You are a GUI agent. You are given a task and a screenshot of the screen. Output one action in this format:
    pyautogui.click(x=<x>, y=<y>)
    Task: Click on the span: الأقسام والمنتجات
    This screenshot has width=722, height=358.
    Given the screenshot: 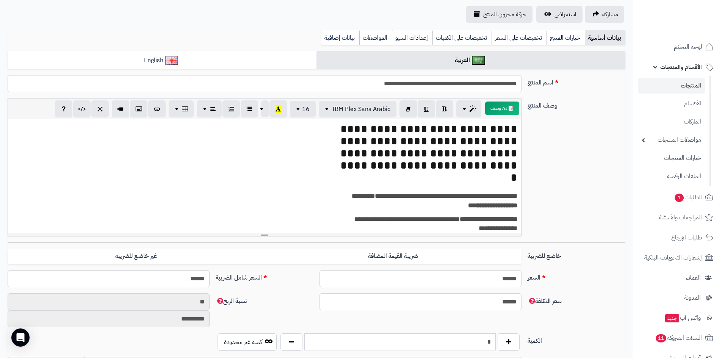 What is the action you would take?
    pyautogui.click(x=681, y=67)
    